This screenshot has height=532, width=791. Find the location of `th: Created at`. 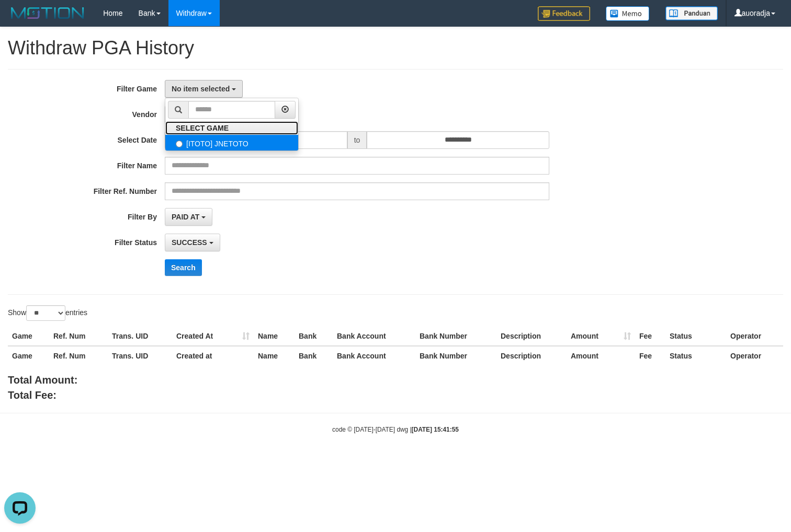

th: Created at is located at coordinates (213, 356).